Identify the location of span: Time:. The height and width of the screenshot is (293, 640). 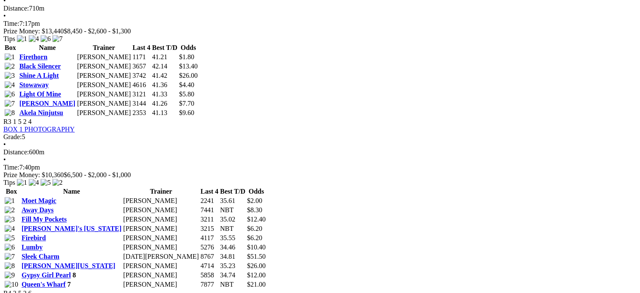
(11, 23).